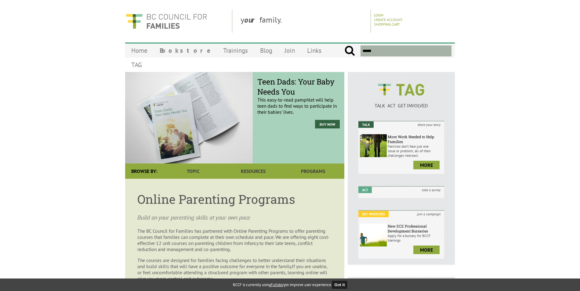 The width and height of the screenshot is (580, 291). I want to click on h1: Online Parenting Programs, so click(235, 199).